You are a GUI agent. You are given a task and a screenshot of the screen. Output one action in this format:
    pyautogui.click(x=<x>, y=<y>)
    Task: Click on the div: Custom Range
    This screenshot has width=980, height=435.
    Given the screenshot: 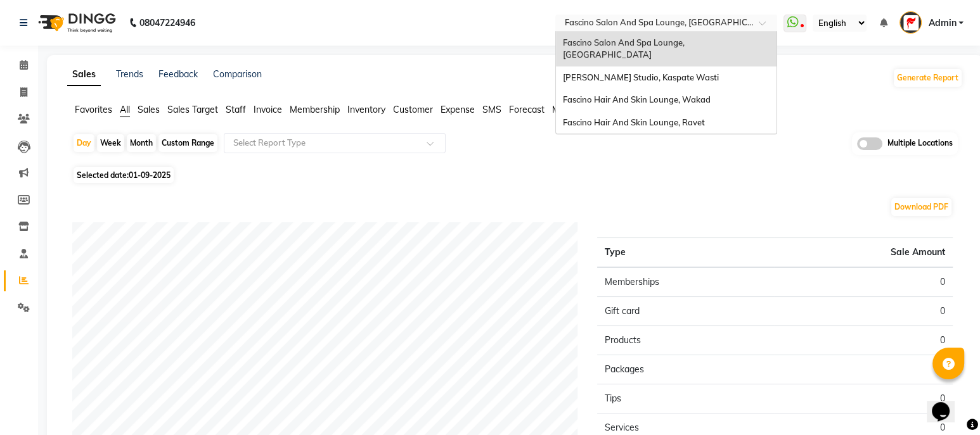 What is the action you would take?
    pyautogui.click(x=188, y=143)
    